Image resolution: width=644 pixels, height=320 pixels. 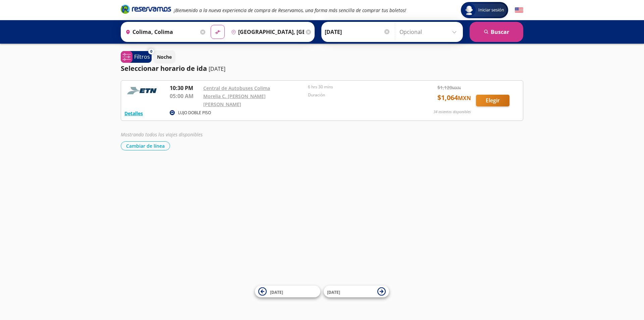 What do you see at coordinates (452, 112) in the screenshot?
I see `p: 34 asientos disponibles` at bounding box center [452, 112].